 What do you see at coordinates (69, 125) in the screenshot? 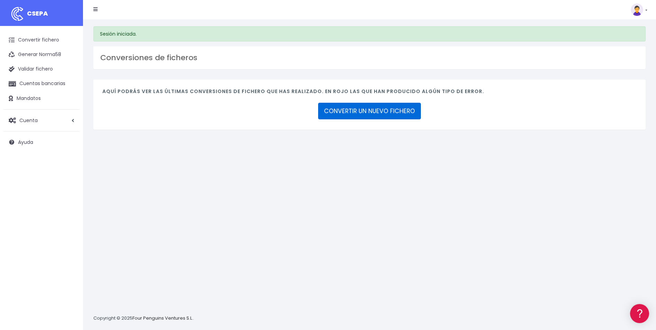
I see `a: Perfiles de empresas` at bounding box center [69, 125].